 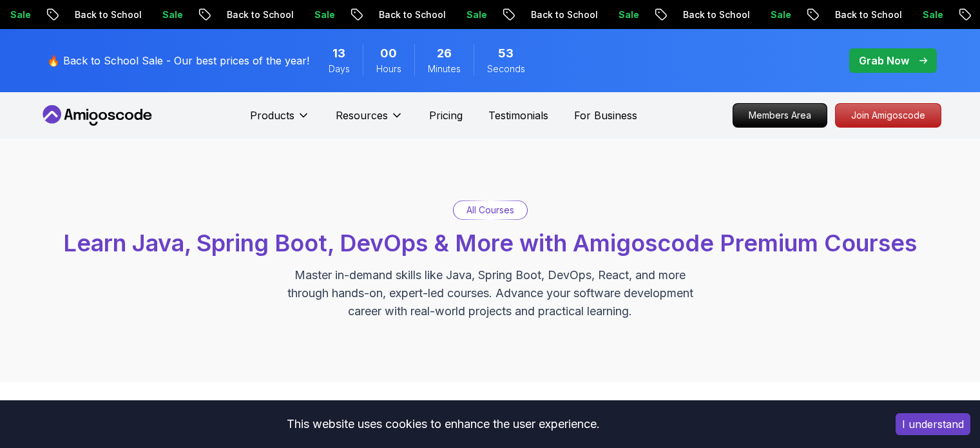 What do you see at coordinates (279, 121) in the screenshot?
I see `button: Products` at bounding box center [279, 121].